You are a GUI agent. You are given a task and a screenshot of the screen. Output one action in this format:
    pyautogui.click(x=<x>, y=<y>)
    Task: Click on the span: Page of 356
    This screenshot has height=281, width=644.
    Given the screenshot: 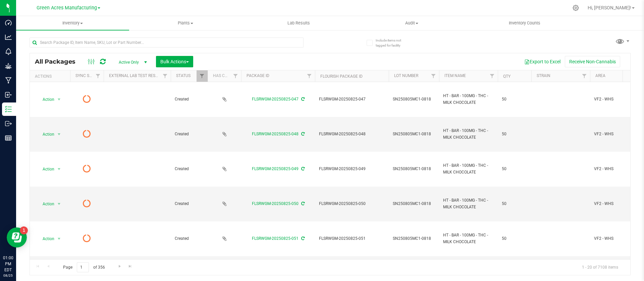 What is the action you would take?
    pyautogui.click(x=84, y=267)
    